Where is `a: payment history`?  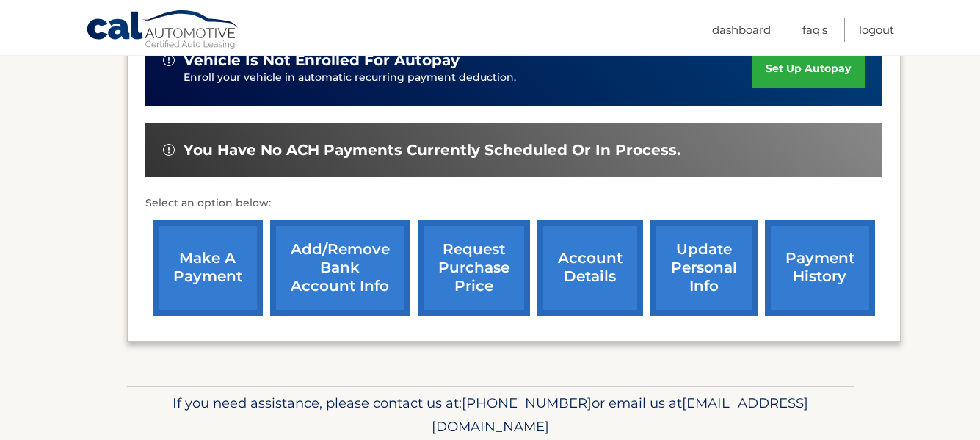 a: payment history is located at coordinates (820, 267).